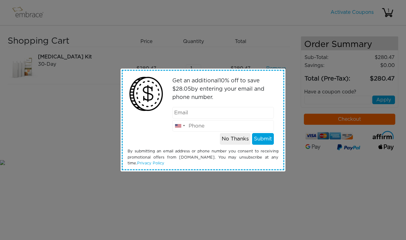 The width and height of the screenshot is (406, 240). I want to click on input: Email, so click(223, 113).